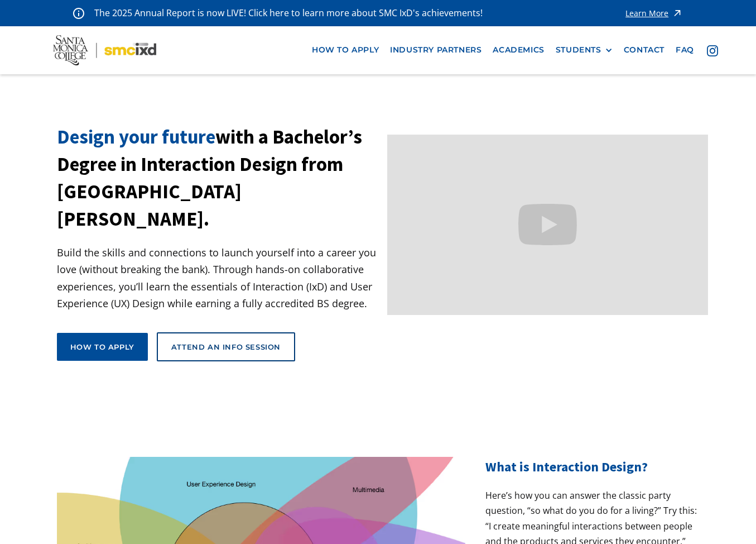 The width and height of the screenshot is (756, 544). What do you see at coordinates (289, 13) in the screenshot?
I see `p: The 2025 Annual Report is now LIVE! Click here to learn more about SMC IxD's achievements!` at bounding box center [289, 13].